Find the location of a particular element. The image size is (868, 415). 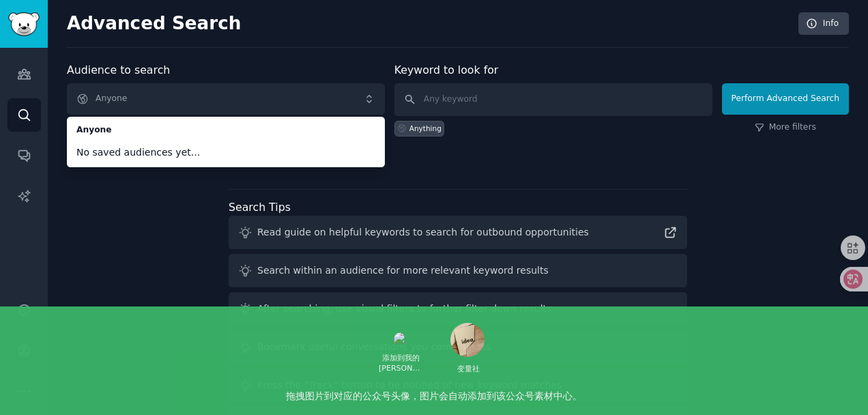

label: Keyword to look for is located at coordinates (447, 70).